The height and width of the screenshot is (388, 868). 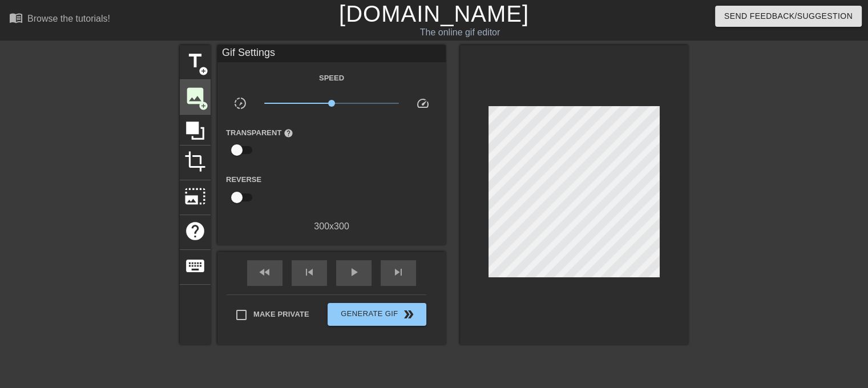 What do you see at coordinates (331, 78) in the screenshot?
I see `label: Speed` at bounding box center [331, 78].